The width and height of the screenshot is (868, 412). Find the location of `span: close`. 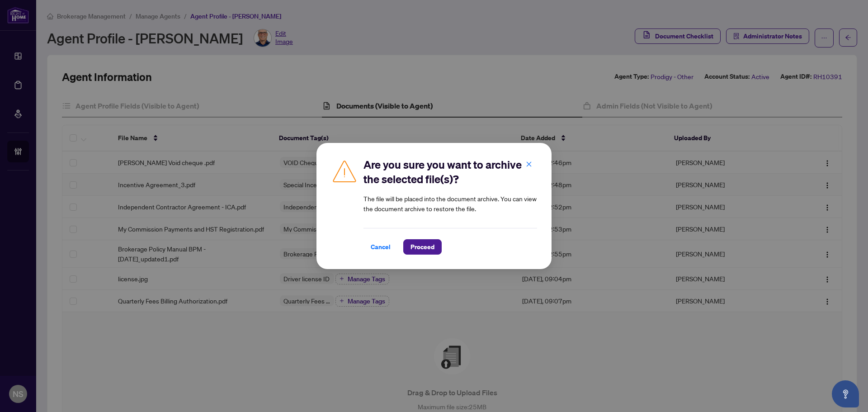

span: close is located at coordinates (529, 164).